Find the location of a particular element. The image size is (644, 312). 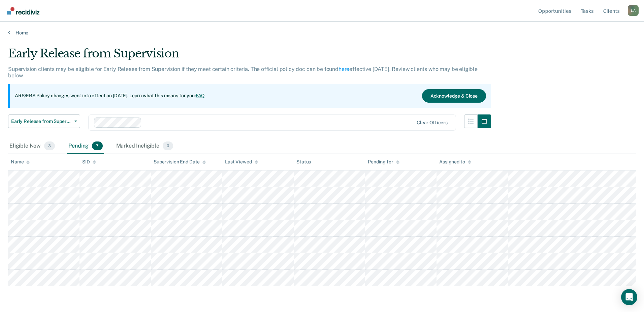

div: Eligible Now3 is located at coordinates (32, 146).